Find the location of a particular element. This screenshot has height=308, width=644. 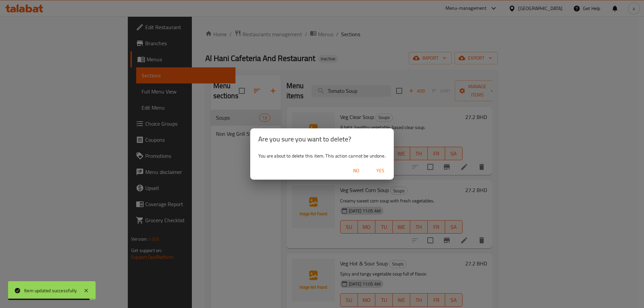

span: Yes is located at coordinates (380, 171).